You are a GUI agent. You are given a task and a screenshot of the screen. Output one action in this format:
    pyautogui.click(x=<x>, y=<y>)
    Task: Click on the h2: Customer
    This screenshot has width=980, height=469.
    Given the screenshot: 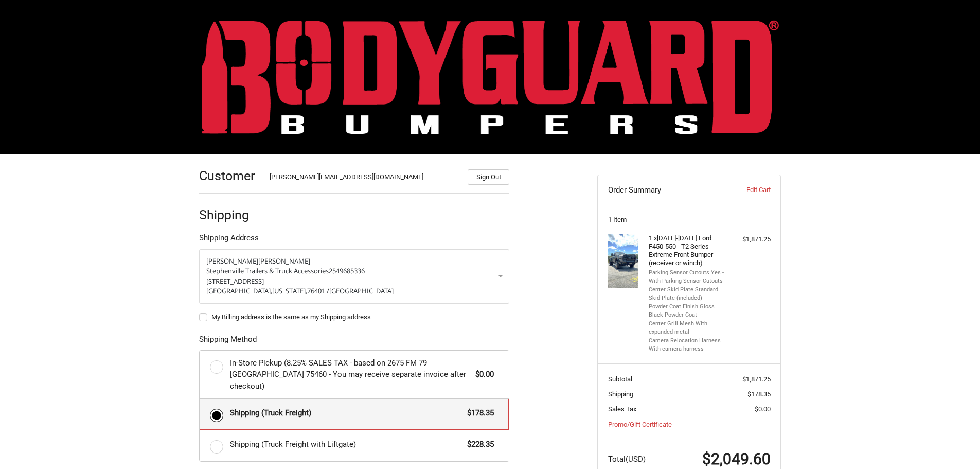 What is the action you would take?
    pyautogui.click(x=229, y=175)
    